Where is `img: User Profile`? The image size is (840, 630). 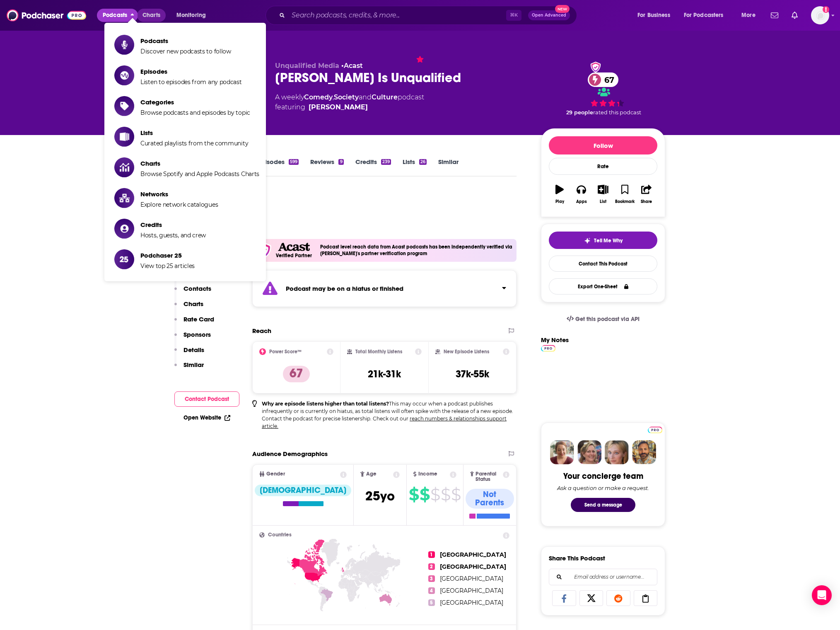 img: User Profile is located at coordinates (820, 15).